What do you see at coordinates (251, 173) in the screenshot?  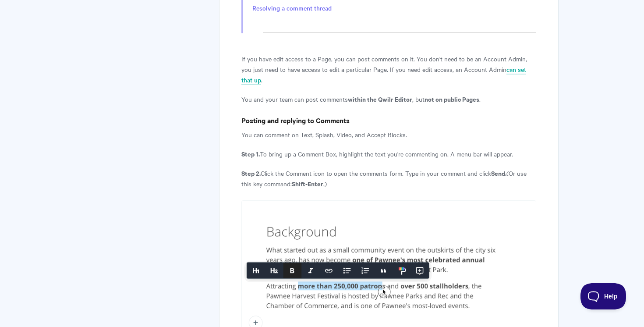 I see `strong: Step 2.` at bounding box center [251, 173].